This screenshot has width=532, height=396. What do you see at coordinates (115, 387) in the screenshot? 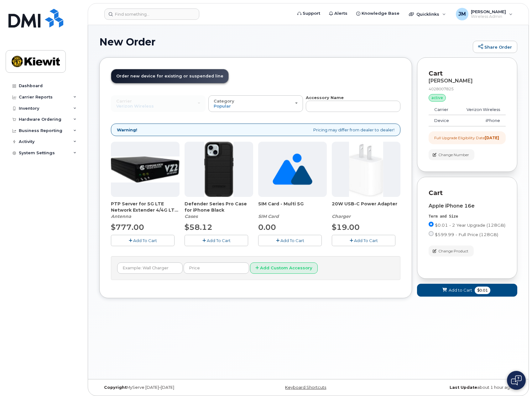
I see `strong: Copyright` at bounding box center [115, 387].